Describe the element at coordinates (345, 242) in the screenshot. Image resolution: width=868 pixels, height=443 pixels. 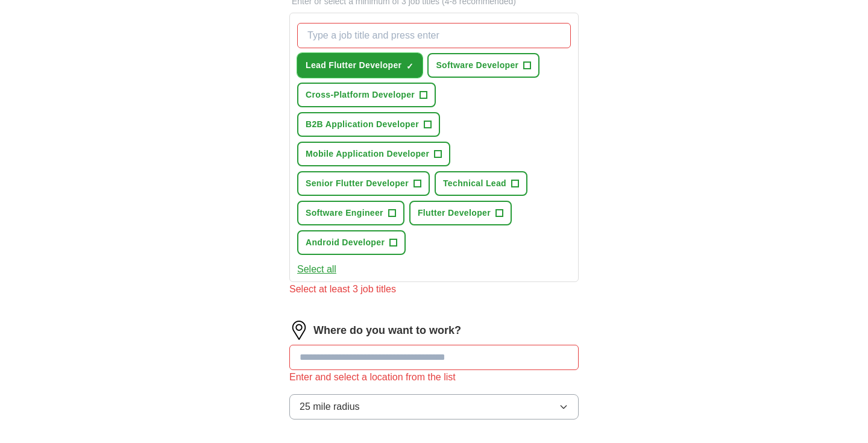
I see `span: Android Developer` at that location.